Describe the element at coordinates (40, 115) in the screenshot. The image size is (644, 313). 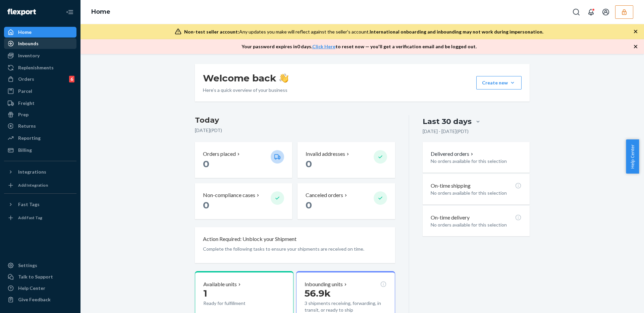
I see `a: Prep` at that location.